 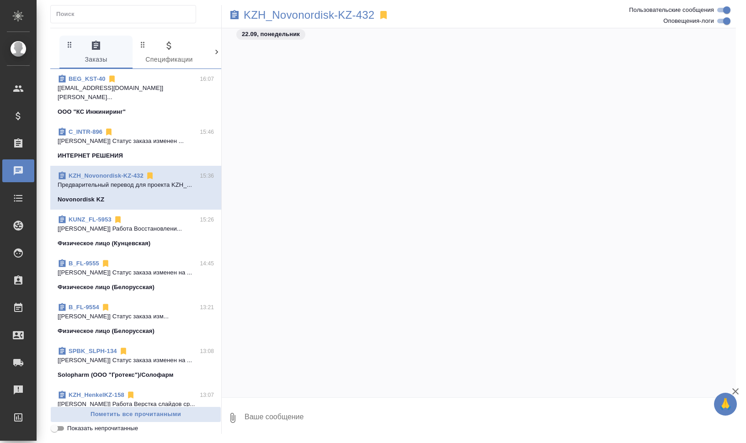 I want to click on p: 22.09, понедельник, so click(x=271, y=34).